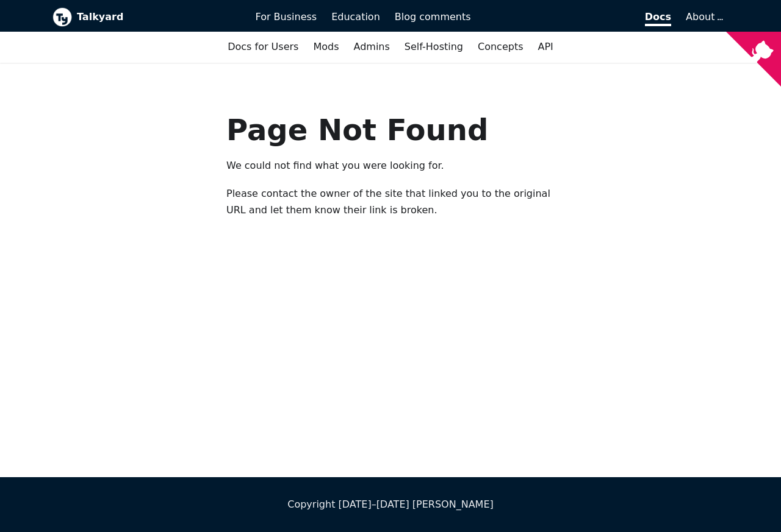  What do you see at coordinates (157, 17) in the screenshot?
I see `b: Talkyard` at bounding box center [157, 17].